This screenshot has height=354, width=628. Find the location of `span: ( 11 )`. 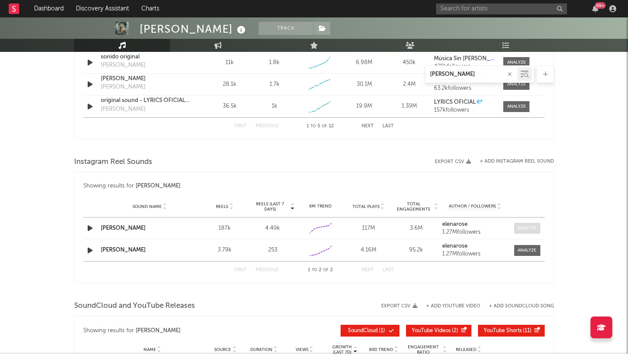

span: ( 11 ) is located at coordinates (508, 331).